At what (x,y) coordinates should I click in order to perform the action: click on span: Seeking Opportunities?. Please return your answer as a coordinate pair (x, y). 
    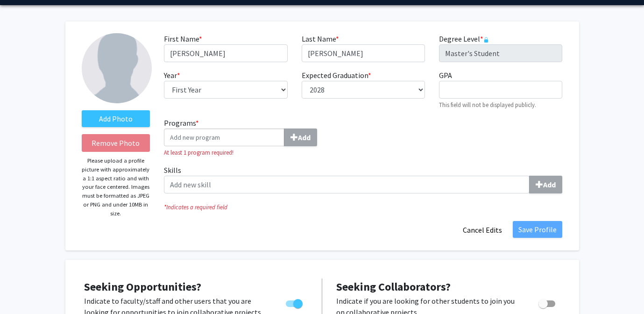
    Looking at the image, I should click on (143, 286).